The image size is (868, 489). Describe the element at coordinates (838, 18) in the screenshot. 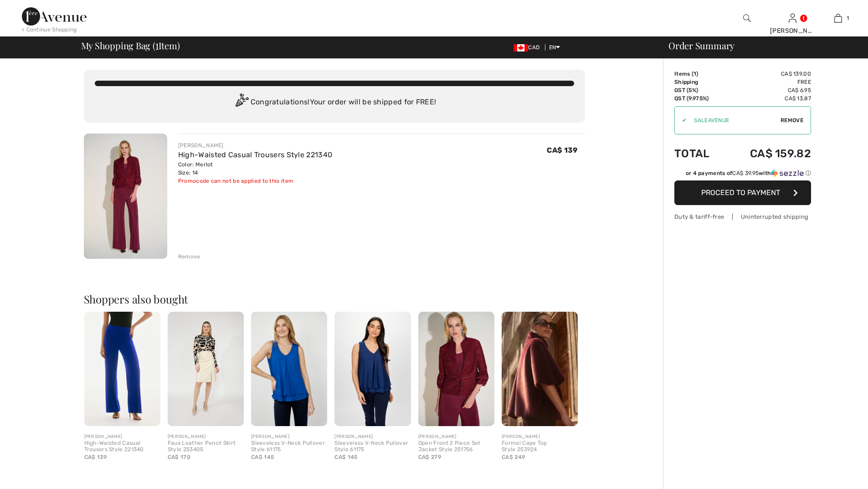

I see `img: My Bag` at that location.